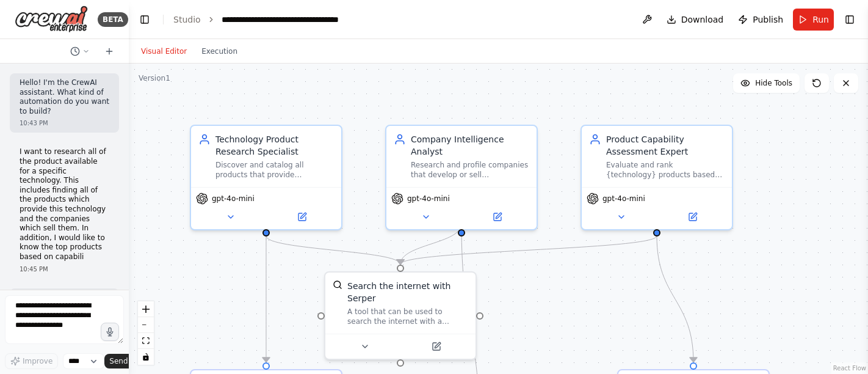 The width and height of the screenshot is (868, 374). Describe the element at coordinates (266, 298) in the screenshot. I see `g: Edge from d97c505a-dab1-4634-852e-a32e3d4264b1 to 03ea20ec-f24b-4063-b5c9-616e0890c59c` at that location.